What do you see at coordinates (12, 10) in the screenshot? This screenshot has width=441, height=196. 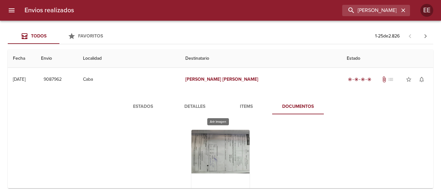 I see `button: menu` at bounding box center [12, 10].